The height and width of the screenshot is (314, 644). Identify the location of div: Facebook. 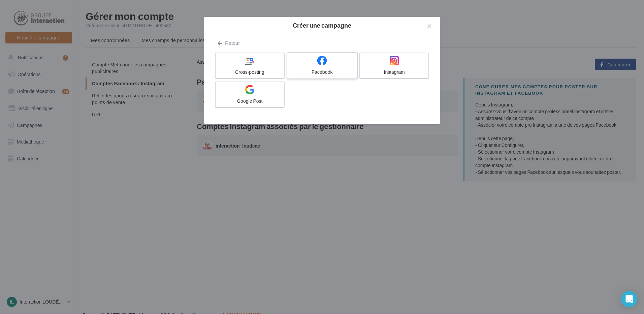
(322, 72).